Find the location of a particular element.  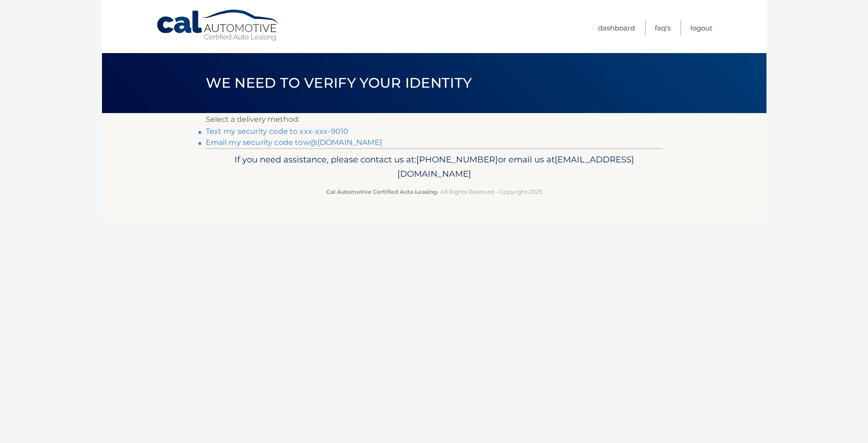

a: Cal Automotive is located at coordinates (219, 25).